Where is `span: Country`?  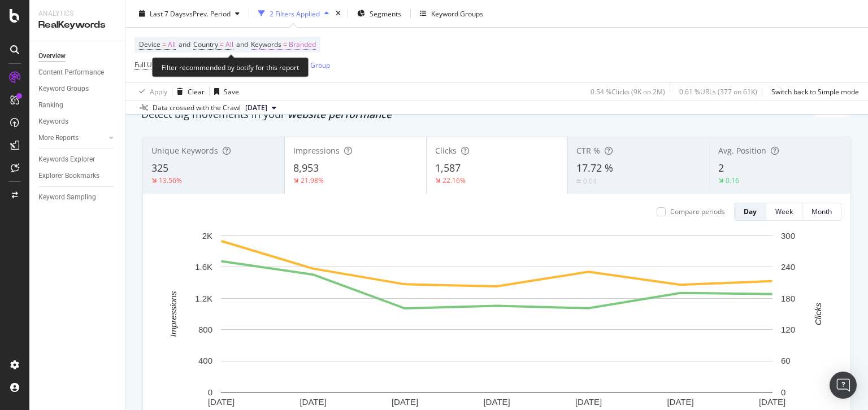
span: Country is located at coordinates (205, 44).